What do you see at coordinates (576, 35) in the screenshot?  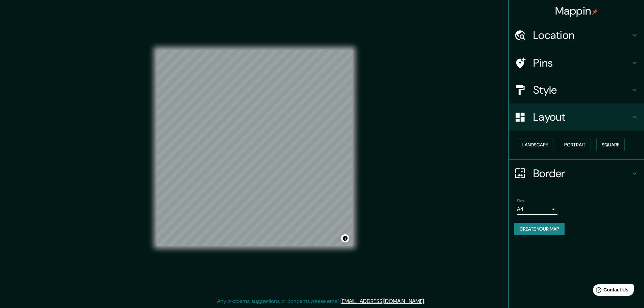 I see `div: Location` at bounding box center [576, 35].